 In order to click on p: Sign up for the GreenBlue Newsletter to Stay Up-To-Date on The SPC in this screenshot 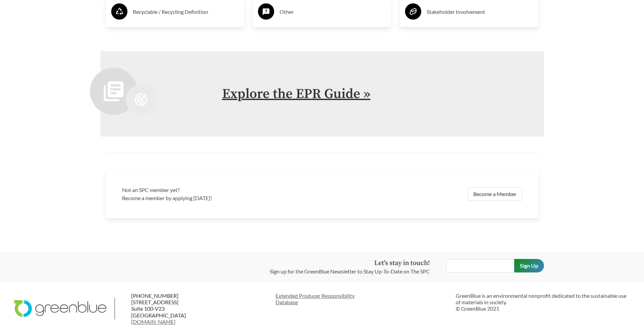, I will do `click(350, 272)`.